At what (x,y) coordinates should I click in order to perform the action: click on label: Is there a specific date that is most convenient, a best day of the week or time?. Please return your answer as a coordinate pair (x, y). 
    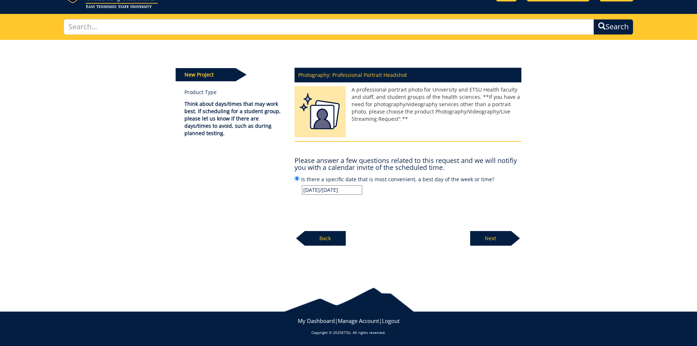
    Looking at the image, I should click on (408, 185).